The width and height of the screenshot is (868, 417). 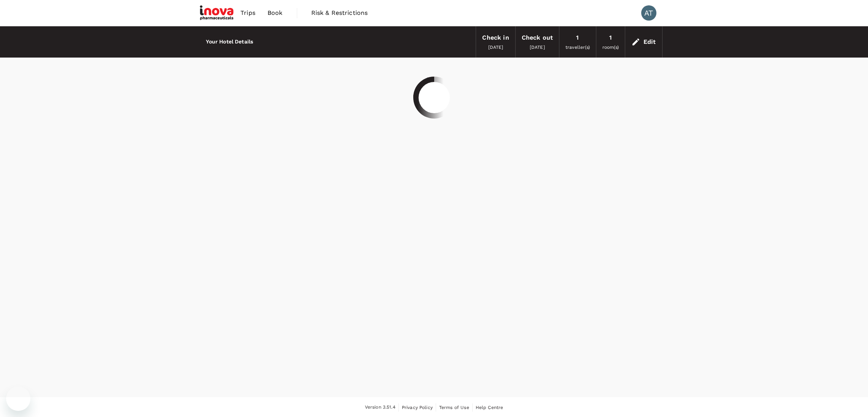 I want to click on span: Privacy Policy, so click(x=417, y=407).